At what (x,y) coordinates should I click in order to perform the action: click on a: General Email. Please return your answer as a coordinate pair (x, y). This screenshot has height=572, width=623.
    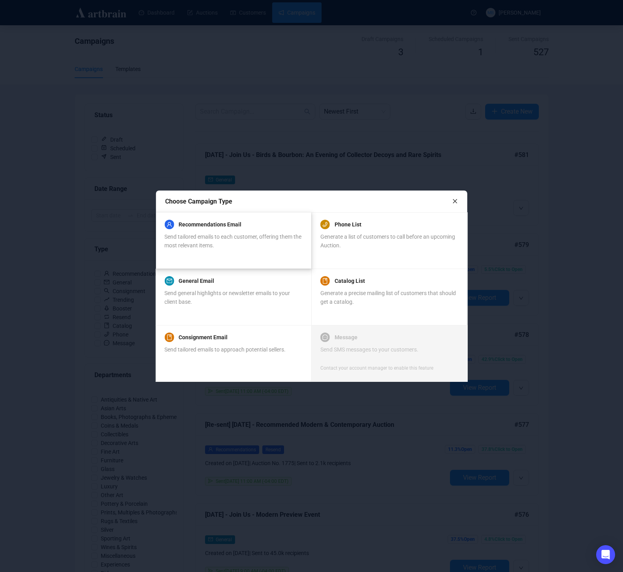
    Looking at the image, I should click on (196, 281).